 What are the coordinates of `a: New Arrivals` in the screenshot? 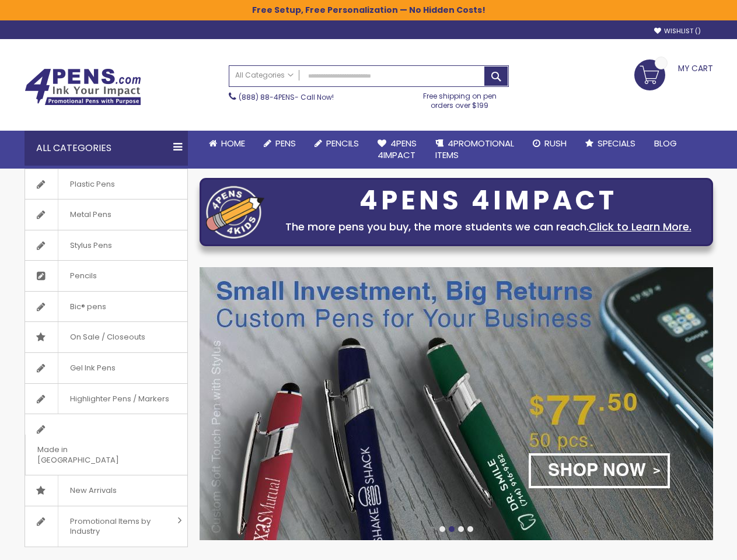 It's located at (106, 490).